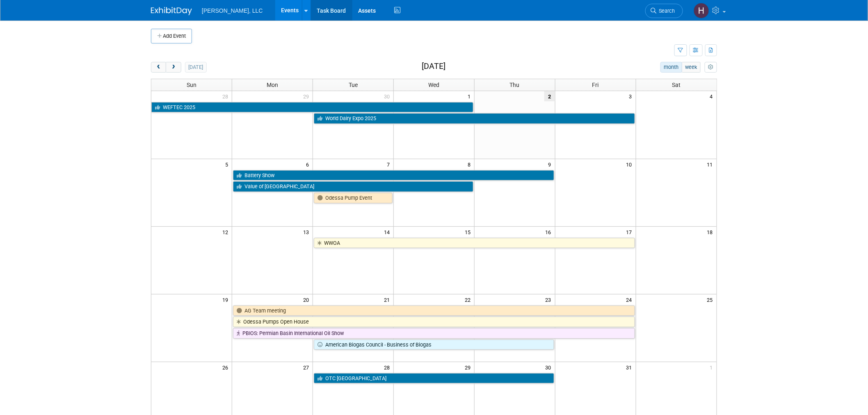 This screenshot has height=415, width=868. I want to click on a: WWOA, so click(474, 244).